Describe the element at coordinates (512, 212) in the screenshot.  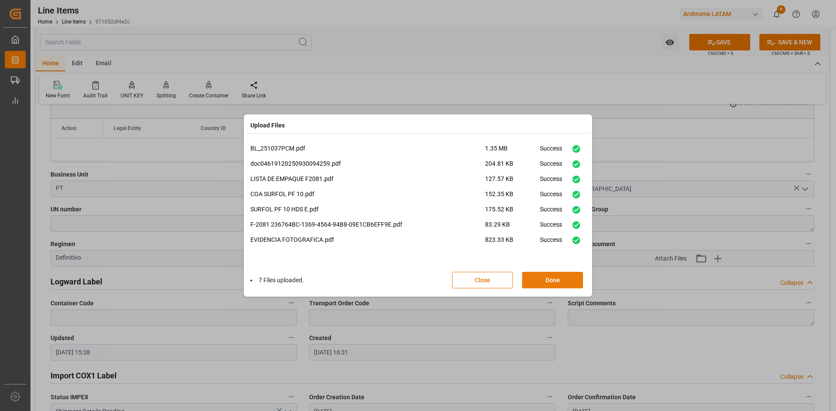
I see `span: 175.52 KB` at that location.